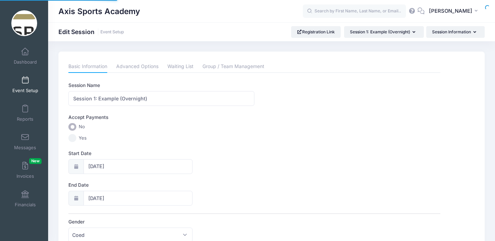 The height and width of the screenshot is (241, 495). Describe the element at coordinates (380, 32) in the screenshot. I see `span: Session 1: Example (Overnight)` at that location.